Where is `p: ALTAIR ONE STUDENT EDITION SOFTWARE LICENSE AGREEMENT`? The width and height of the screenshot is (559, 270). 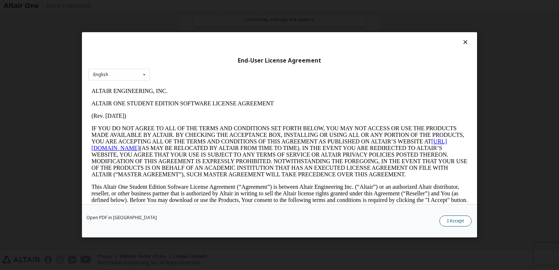 p: ALTAIR ONE STUDENT EDITION SOFTWARE LICENSE AGREEMENT is located at coordinates (191, 19).